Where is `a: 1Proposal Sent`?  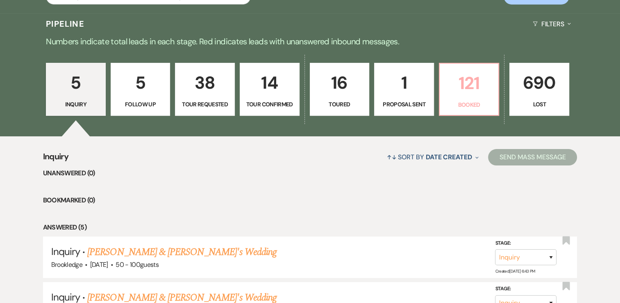
a: 1Proposal Sent is located at coordinates (404, 89).